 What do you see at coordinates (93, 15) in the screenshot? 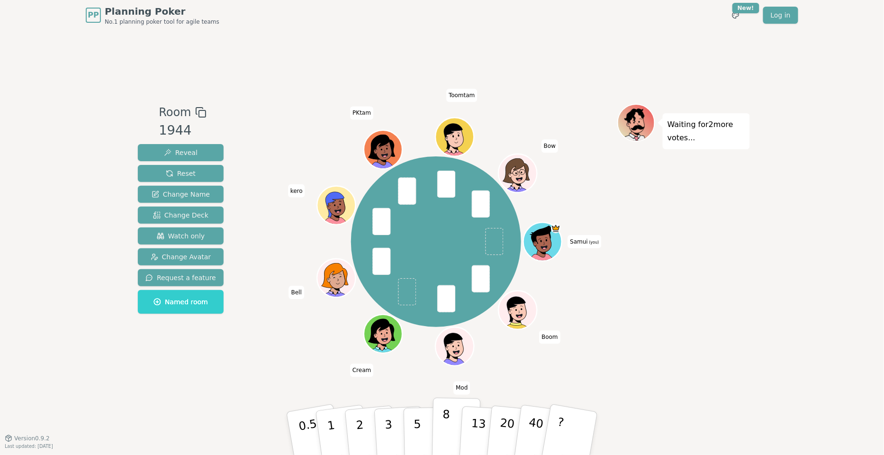
I see `span: PP` at bounding box center [93, 15].